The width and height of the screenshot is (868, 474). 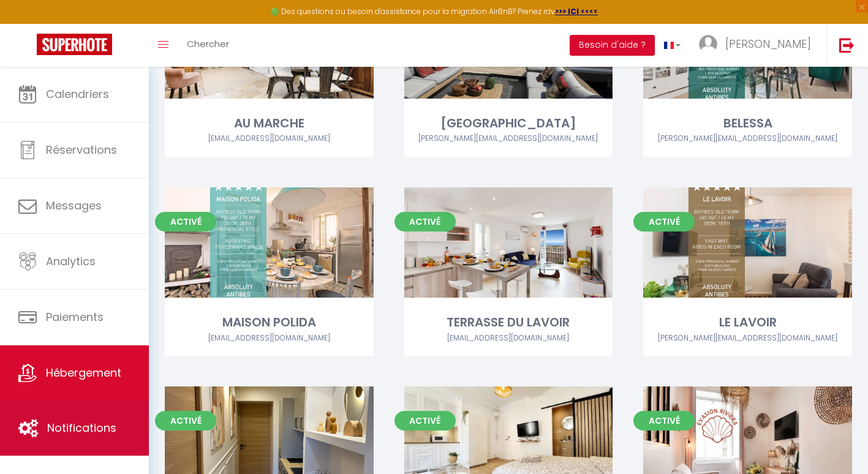 What do you see at coordinates (268, 322) in the screenshot?
I see `div: MAISON POLIDA` at bounding box center [268, 322].